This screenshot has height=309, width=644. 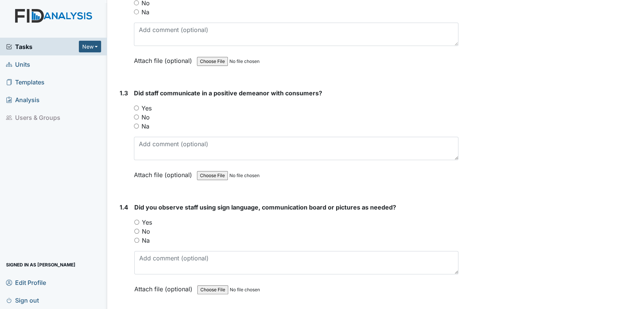 What do you see at coordinates (90, 46) in the screenshot?
I see `button: New` at bounding box center [90, 46].